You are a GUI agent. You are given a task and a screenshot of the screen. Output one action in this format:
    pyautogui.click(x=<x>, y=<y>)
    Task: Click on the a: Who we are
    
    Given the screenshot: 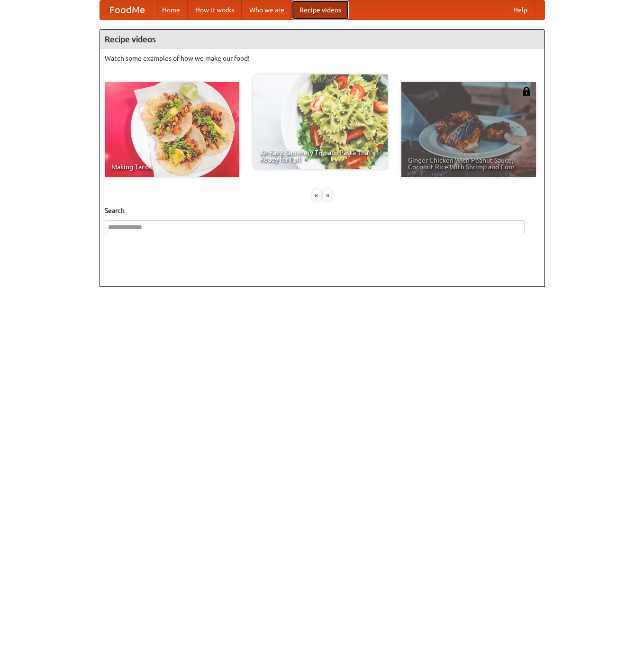 What is the action you would take?
    pyautogui.click(x=267, y=10)
    